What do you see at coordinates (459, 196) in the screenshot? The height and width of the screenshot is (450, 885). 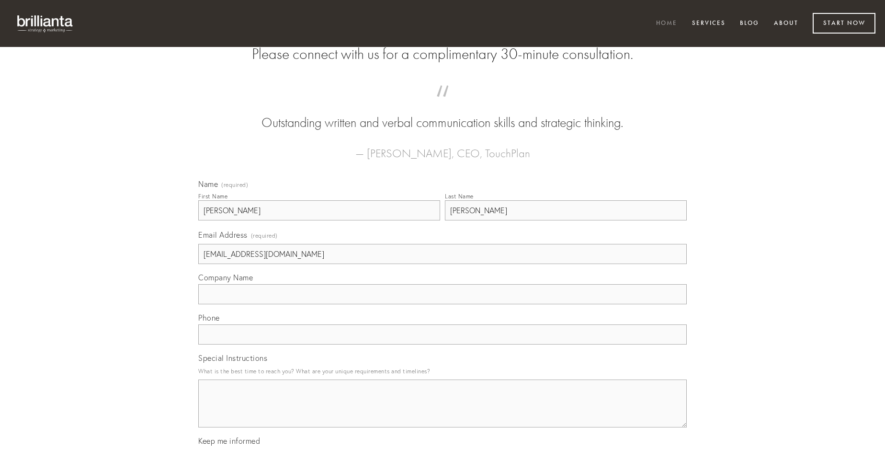 I see `div: Last Name` at bounding box center [459, 196].